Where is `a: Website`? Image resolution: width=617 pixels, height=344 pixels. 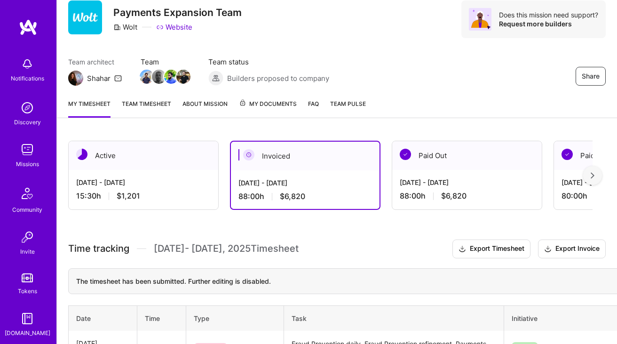
a: Website is located at coordinates (174, 27).